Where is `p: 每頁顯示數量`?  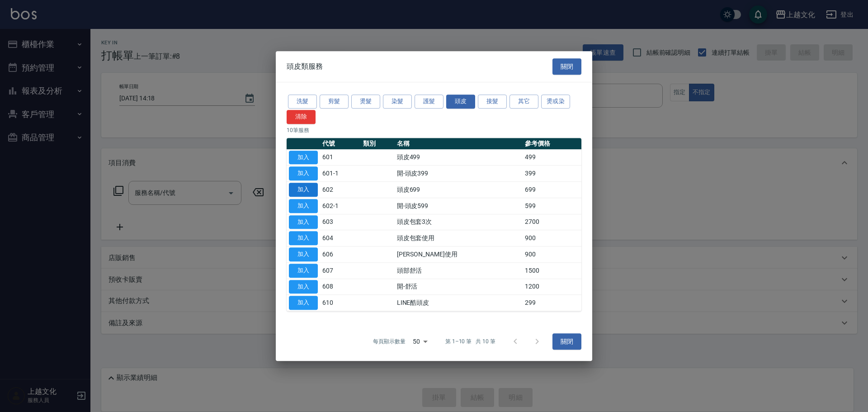 p: 每頁顯示數量 is located at coordinates (390, 341).